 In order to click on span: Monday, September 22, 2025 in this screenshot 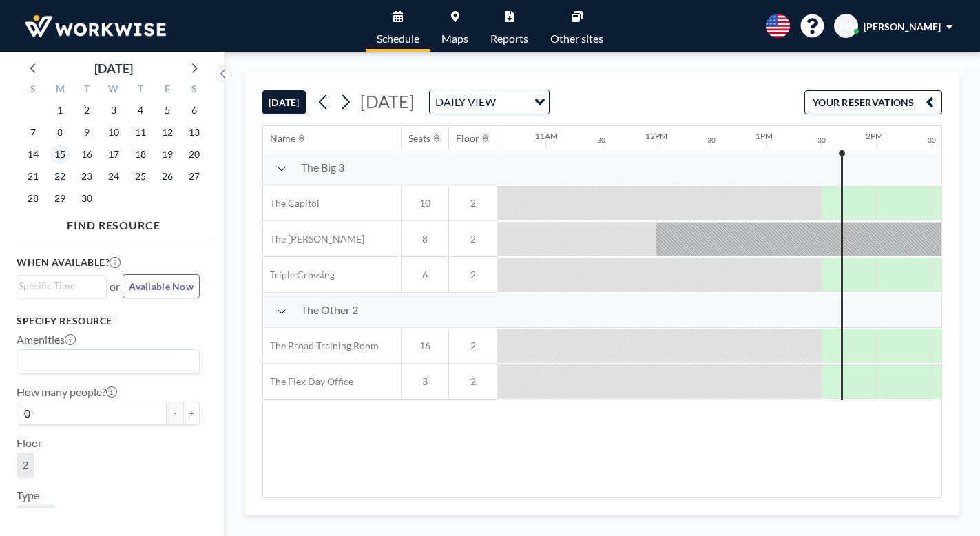, I will do `click(60, 176)`.